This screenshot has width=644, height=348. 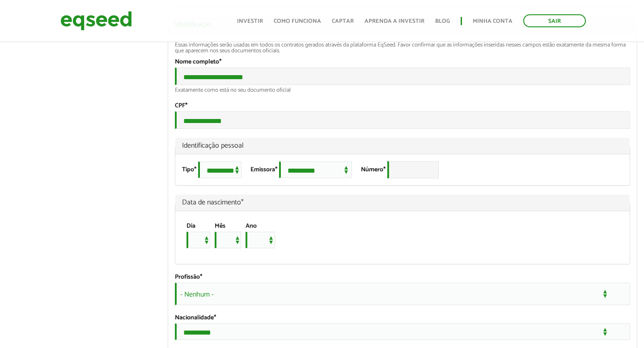 What do you see at coordinates (403, 294) in the screenshot?
I see `span: - Nenhum -` at bounding box center [403, 294].